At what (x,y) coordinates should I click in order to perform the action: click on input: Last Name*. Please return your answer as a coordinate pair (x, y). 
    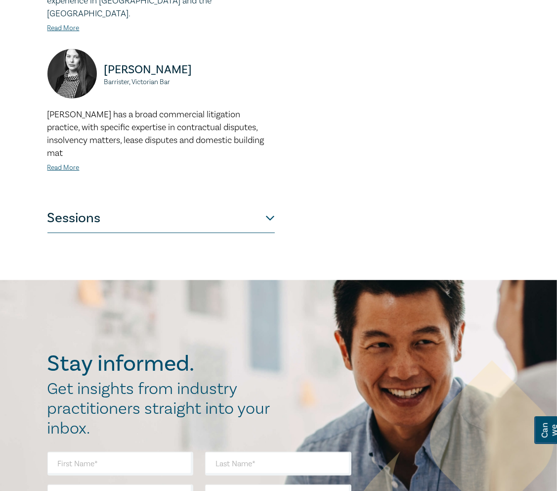
    Looking at the image, I should click on (278, 463).